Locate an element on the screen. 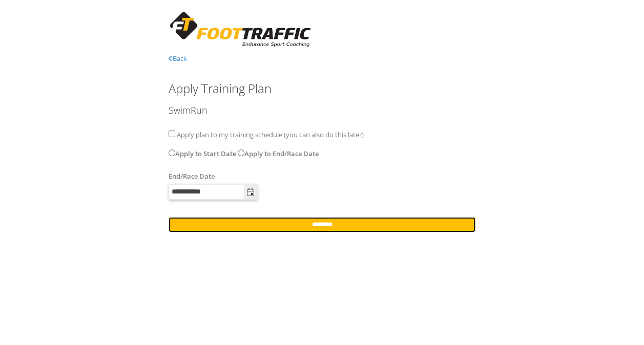  input: Apply to End/Race Date is located at coordinates (241, 153).